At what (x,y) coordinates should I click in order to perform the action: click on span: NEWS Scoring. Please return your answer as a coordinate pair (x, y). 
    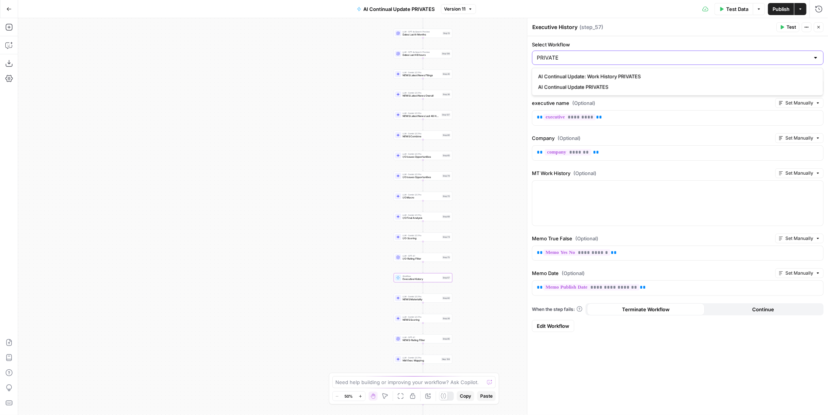
    Looking at the image, I should click on (421, 320).